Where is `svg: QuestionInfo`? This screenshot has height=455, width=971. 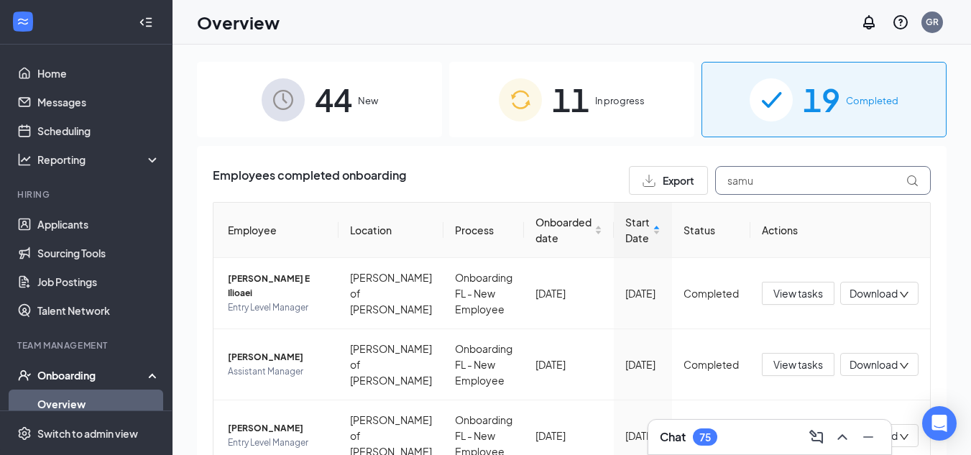
svg: QuestionInfo is located at coordinates (901, 22).